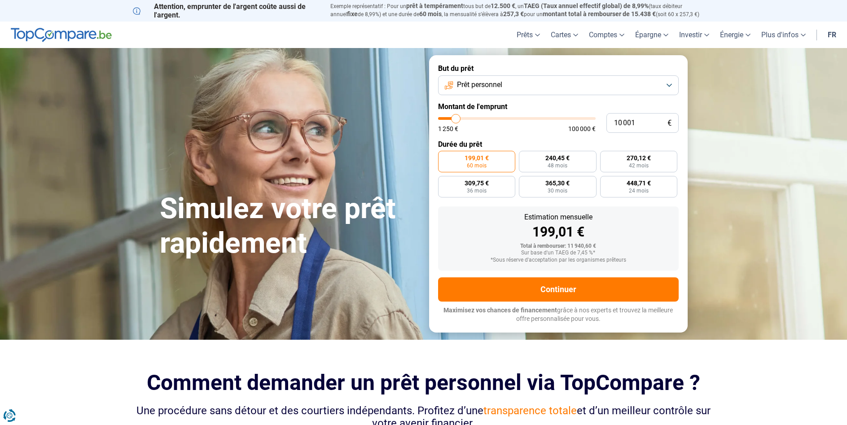  Describe the element at coordinates (289, 226) in the screenshot. I see `h1: Simulez votre prêt rapidement` at that location.